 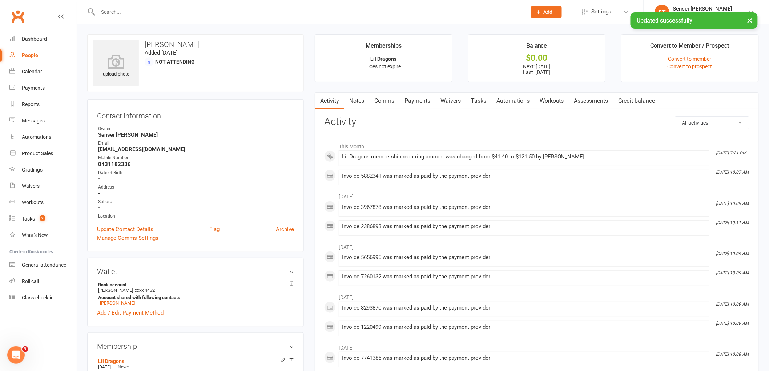 I want to click on a: Calendar, so click(x=43, y=72).